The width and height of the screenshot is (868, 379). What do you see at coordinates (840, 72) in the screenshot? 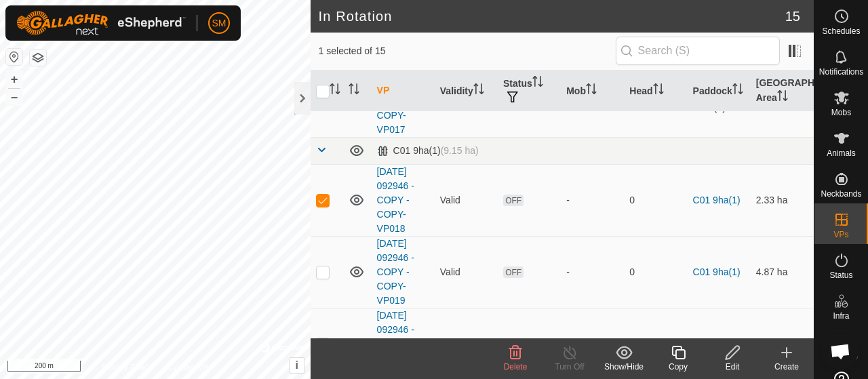
I see `span: Notifications` at bounding box center [840, 72].